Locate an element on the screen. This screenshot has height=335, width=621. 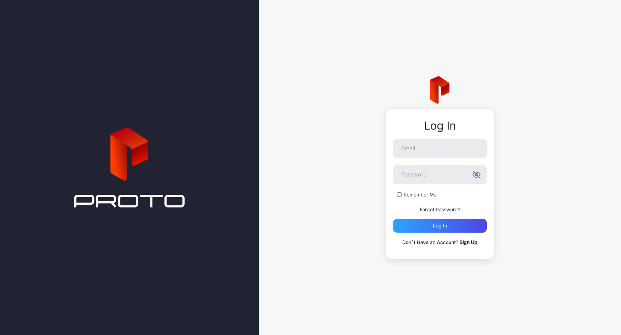
p: Don`t Have an Account? is located at coordinates (440, 242).